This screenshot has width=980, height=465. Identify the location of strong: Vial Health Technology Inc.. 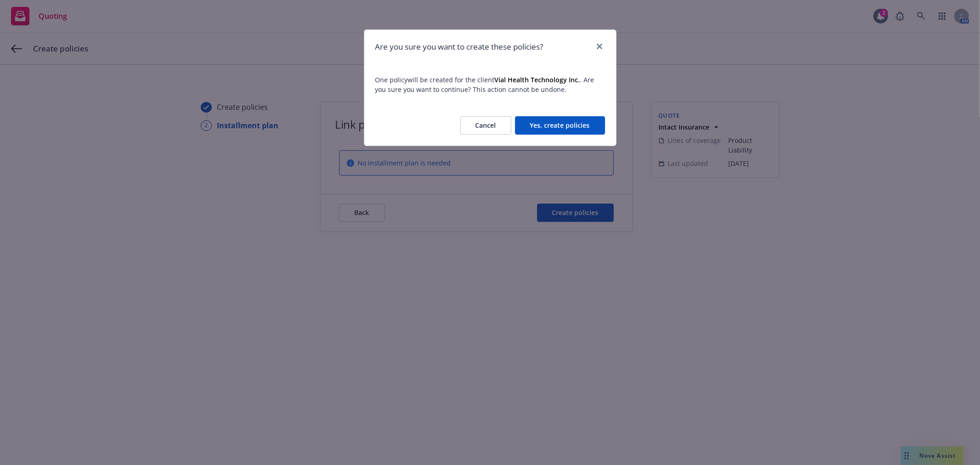
(537, 79).